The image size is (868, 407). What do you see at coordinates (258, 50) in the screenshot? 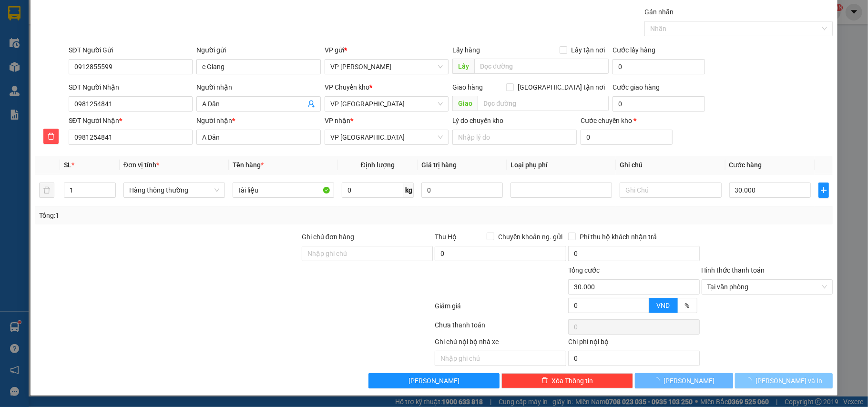
I see `div: Người gửi` at bounding box center [258, 50].